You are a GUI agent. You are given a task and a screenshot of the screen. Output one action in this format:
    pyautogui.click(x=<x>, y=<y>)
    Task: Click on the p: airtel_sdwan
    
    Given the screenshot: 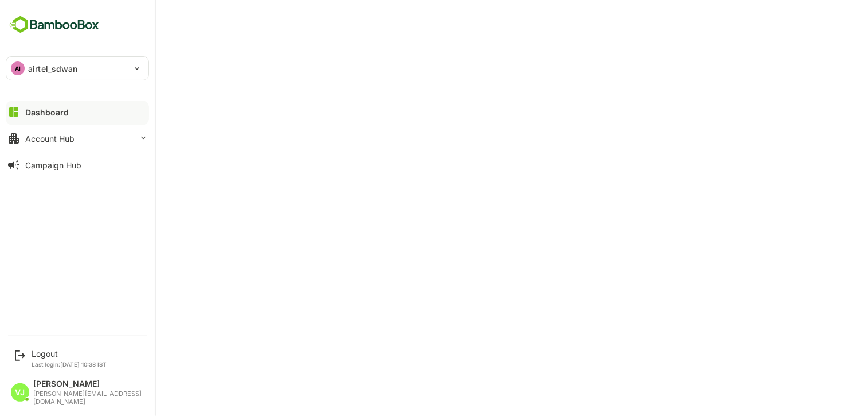 What is the action you would take?
    pyautogui.click(x=53, y=68)
    